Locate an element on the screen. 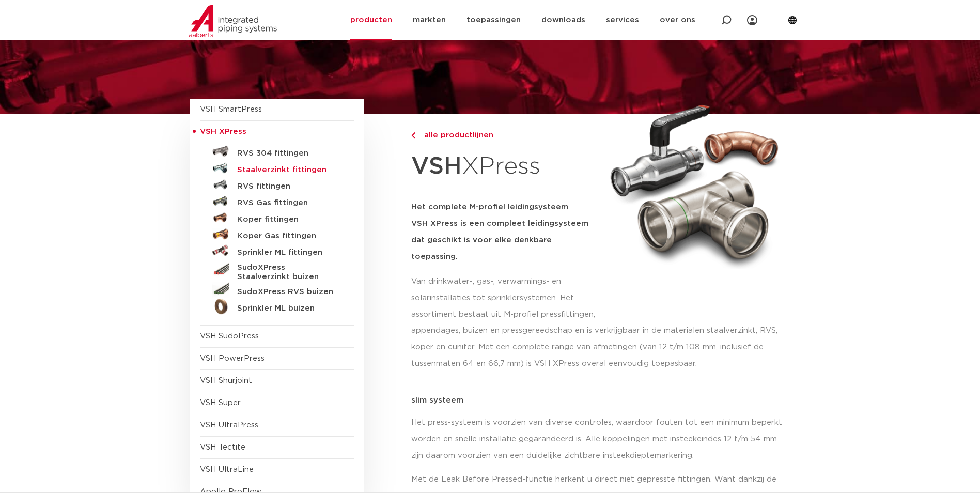 This screenshot has width=980, height=493. a: RVS fittingen is located at coordinates (277, 185).